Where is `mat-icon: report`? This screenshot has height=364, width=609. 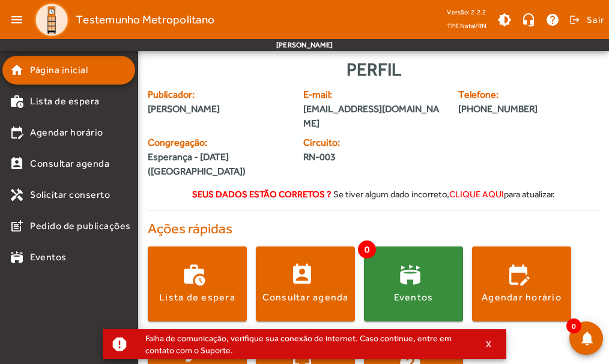
mat-icon: report is located at coordinates (119, 345).